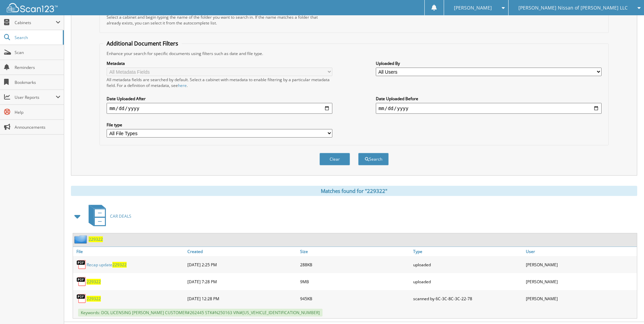  What do you see at coordinates (219, 108) in the screenshot?
I see `input: start` at bounding box center [219, 108].